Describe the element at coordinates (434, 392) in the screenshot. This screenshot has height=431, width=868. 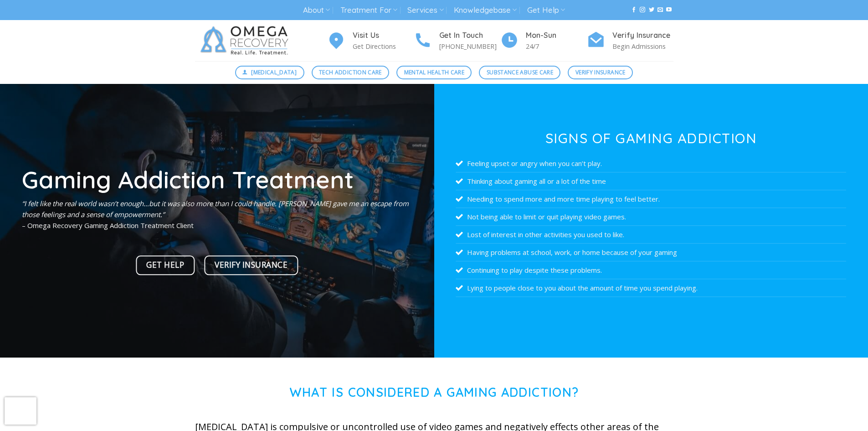
I see `h1: What is Considered a Gaming Addiction?` at that location.